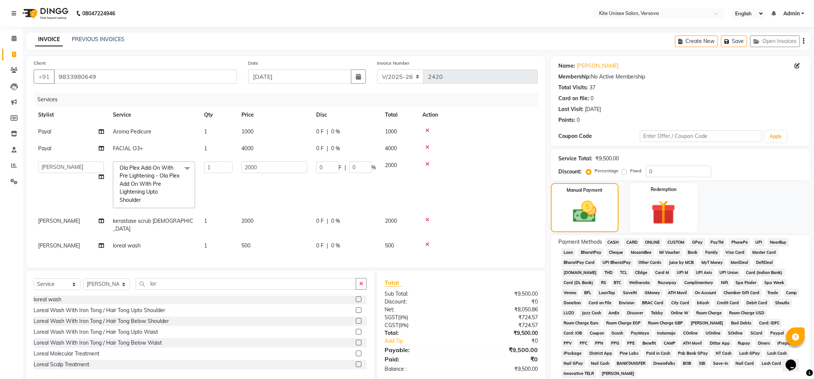 The image size is (814, 379). What do you see at coordinates (71, 115) in the screenshot?
I see `th: Stylist` at bounding box center [71, 115].